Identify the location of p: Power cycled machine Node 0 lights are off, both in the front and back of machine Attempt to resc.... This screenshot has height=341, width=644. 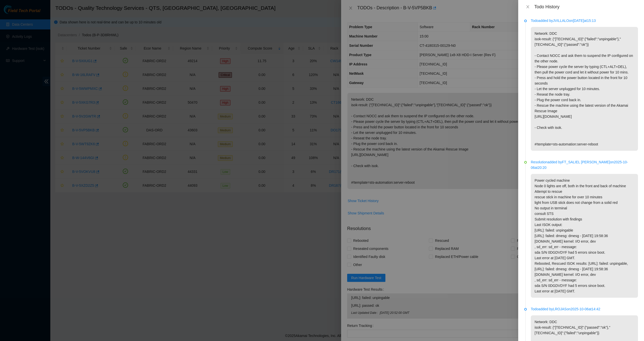
(584, 235).